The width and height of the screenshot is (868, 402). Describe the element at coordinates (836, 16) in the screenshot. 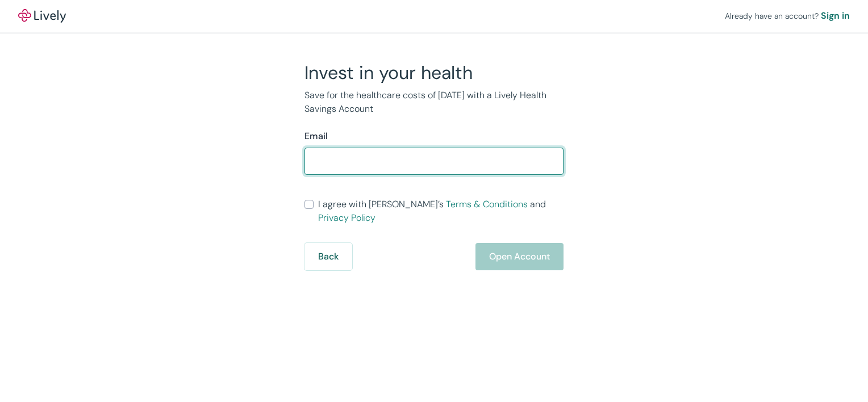

I see `a: Sign in` at that location.